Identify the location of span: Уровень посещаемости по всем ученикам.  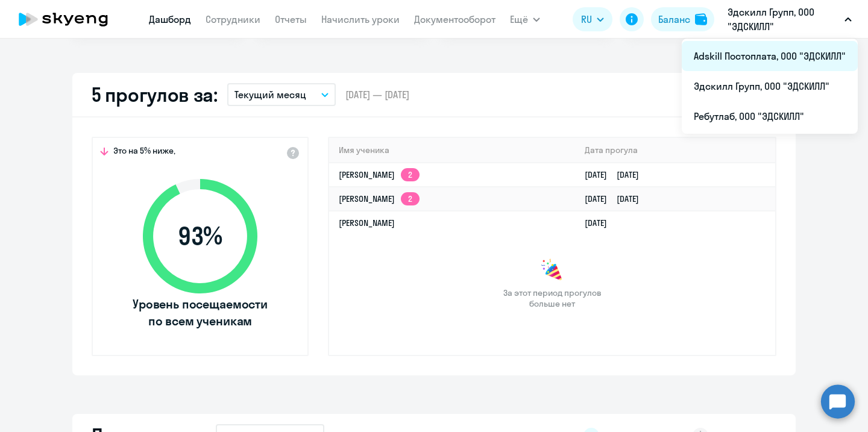
(200, 313).